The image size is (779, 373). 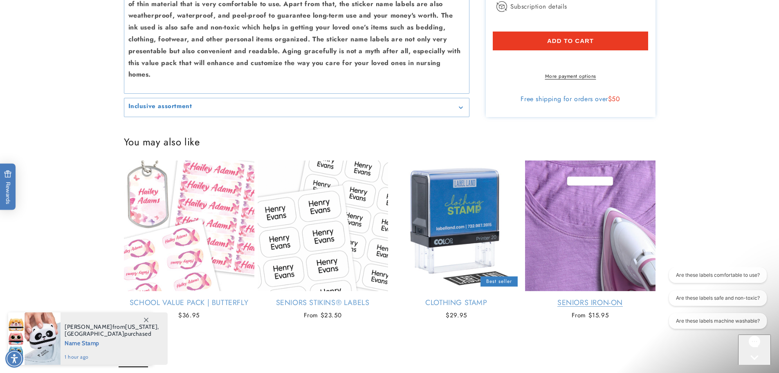 I want to click on h2: You may also like, so click(x=390, y=142).